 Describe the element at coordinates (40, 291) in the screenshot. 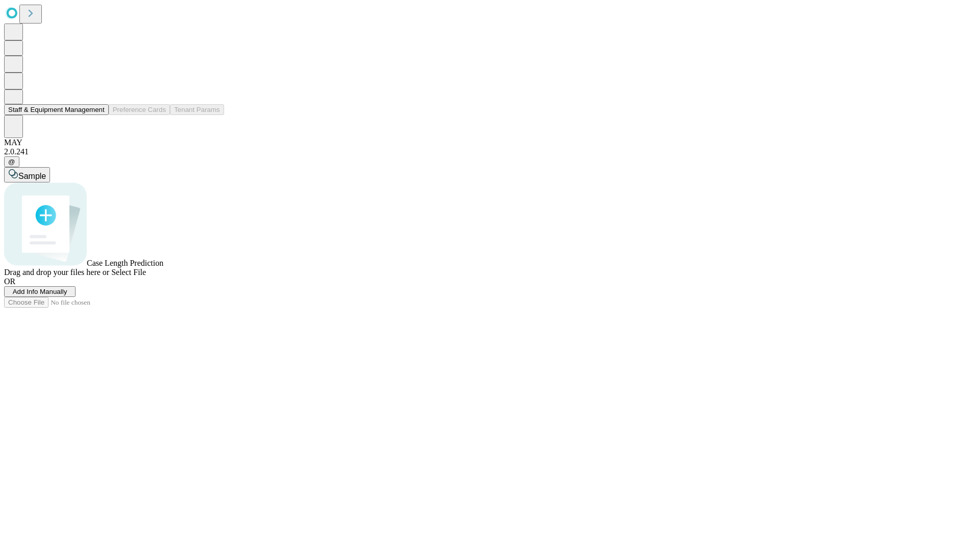

I see `span: Add Info Manually` at that location.